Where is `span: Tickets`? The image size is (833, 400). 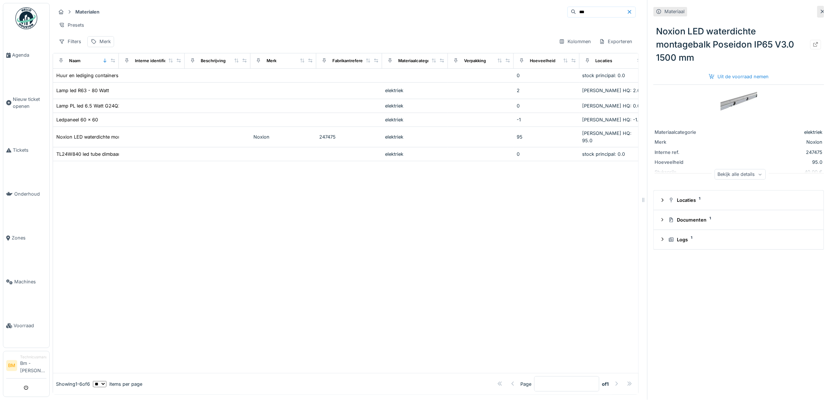 span: Tickets is located at coordinates (30, 150).